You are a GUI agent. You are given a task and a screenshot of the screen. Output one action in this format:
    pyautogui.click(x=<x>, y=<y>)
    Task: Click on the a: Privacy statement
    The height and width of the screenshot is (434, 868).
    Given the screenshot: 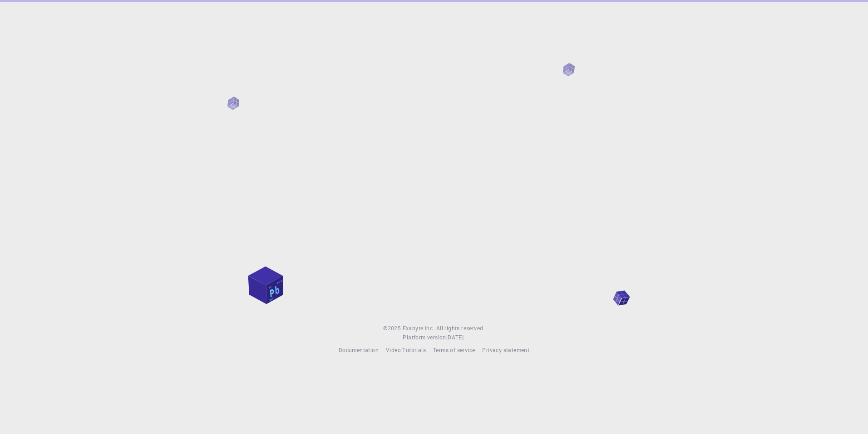 What is the action you would take?
    pyautogui.click(x=506, y=350)
    